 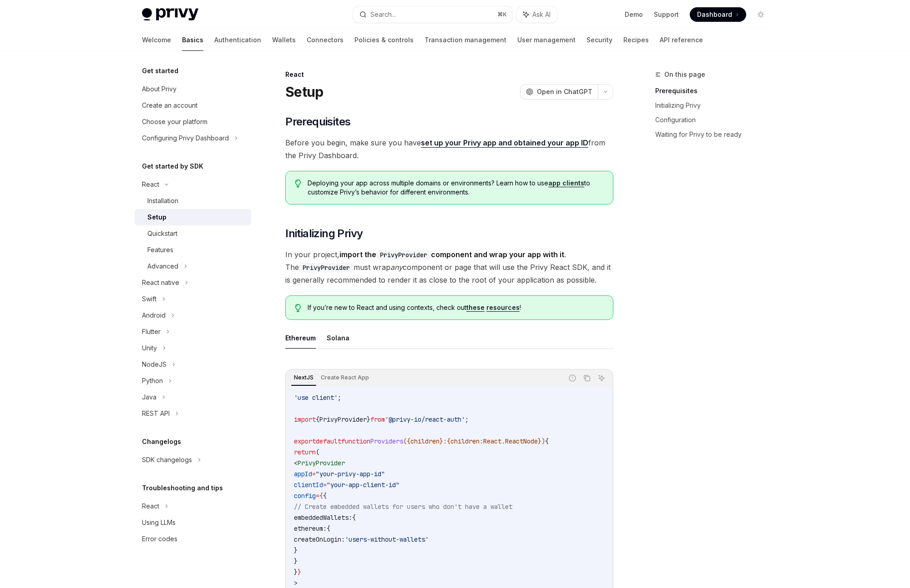 What do you see at coordinates (475, 308) in the screenshot?
I see `a: these` at bounding box center [475, 308].